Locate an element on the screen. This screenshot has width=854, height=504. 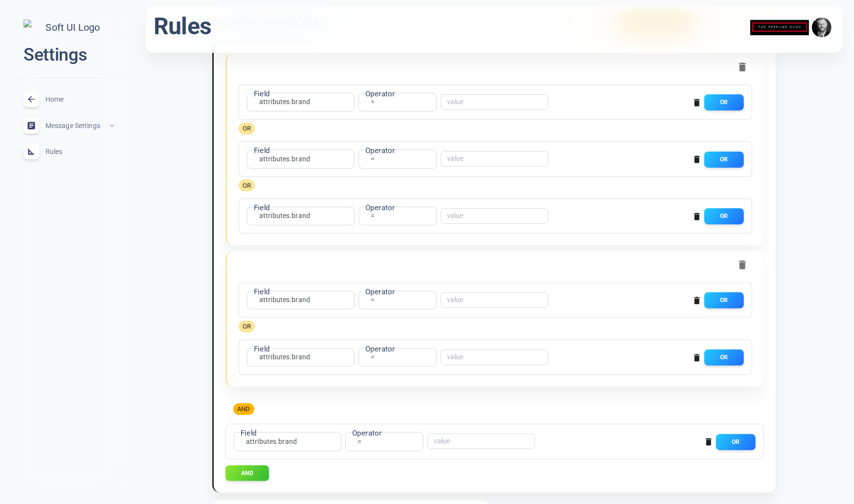
span: expand_less is located at coordinates (112, 125).